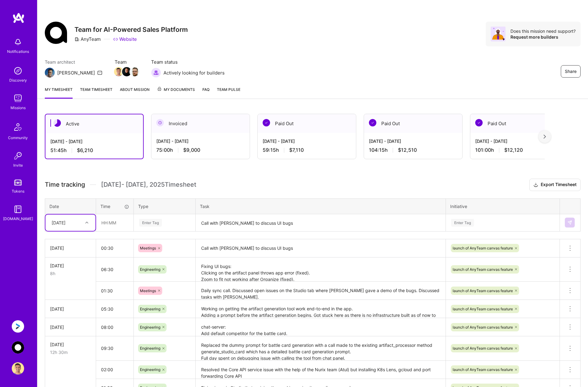  I want to click on img: Community, so click(18, 127).